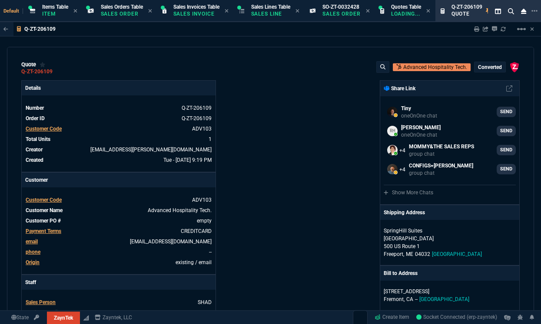  What do you see at coordinates (33, 263) in the screenshot?
I see `a: Origin` at bounding box center [33, 263].